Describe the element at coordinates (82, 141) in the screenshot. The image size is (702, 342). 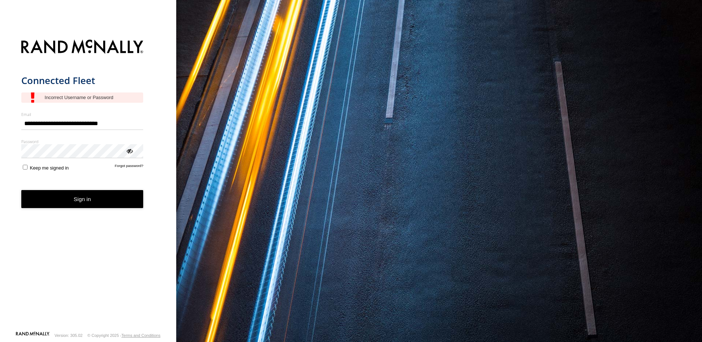
I see `label: Password` at that location.